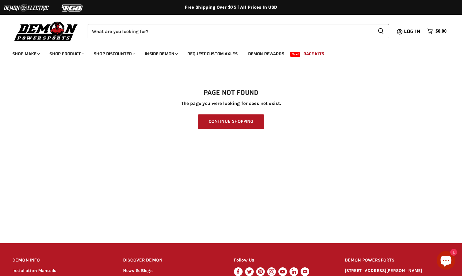  I want to click on h2: DEMON POWERSPORTS, so click(397, 260).